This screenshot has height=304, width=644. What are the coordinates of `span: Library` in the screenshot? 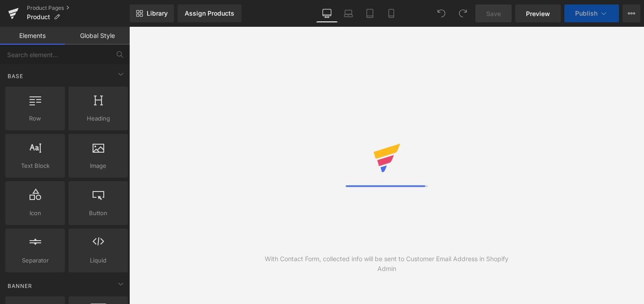 It's located at (157, 13).